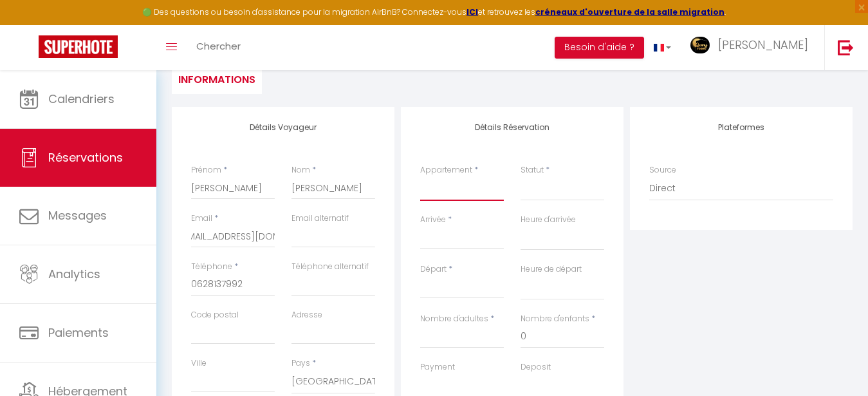 The image size is (868, 396). I want to click on strong: ICI, so click(472, 11).